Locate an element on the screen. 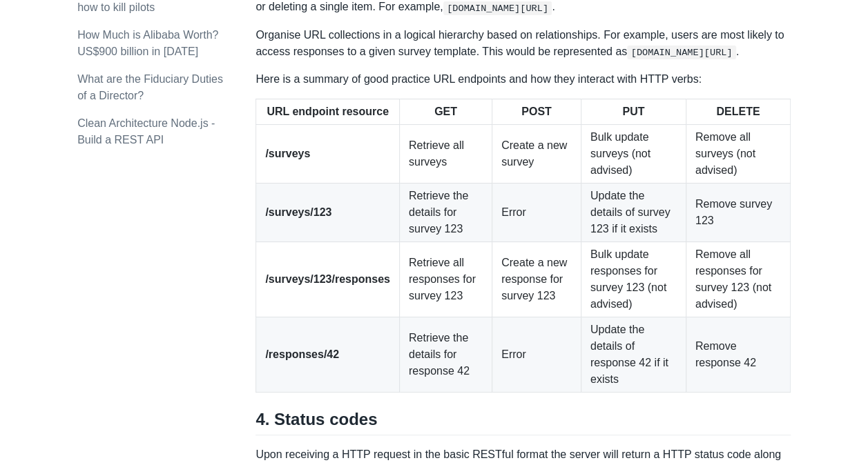 This screenshot has width=868, height=465. td: Bulk update surveys (not advised) is located at coordinates (633, 154).